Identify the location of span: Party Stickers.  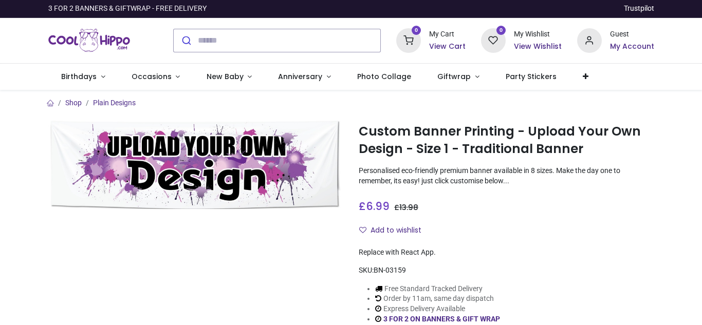
(531, 77).